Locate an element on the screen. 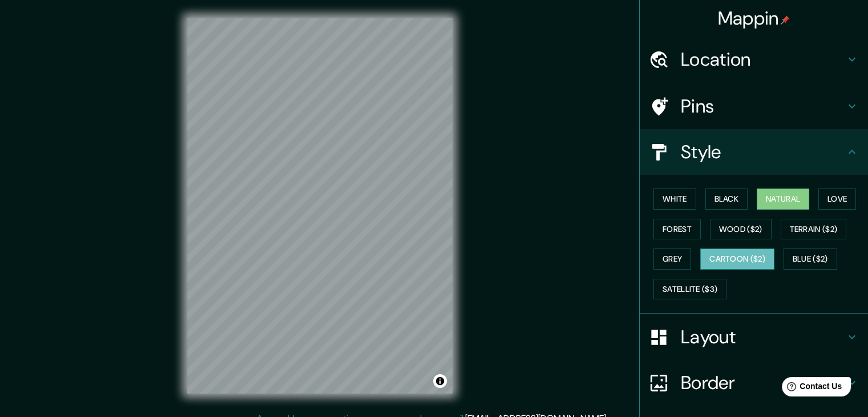  button: Wood ($2) is located at coordinates (741, 229).